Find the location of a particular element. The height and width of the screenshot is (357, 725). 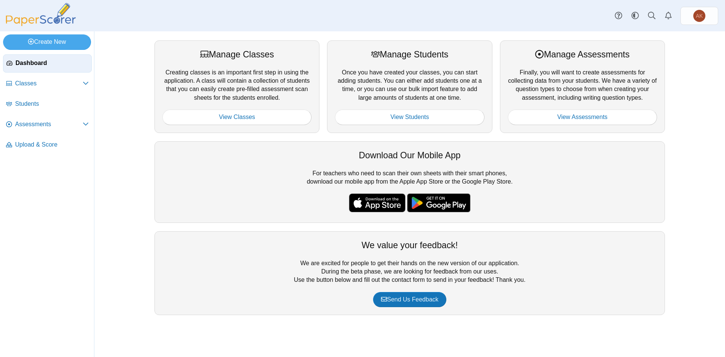

span: Classes is located at coordinates (49, 83).